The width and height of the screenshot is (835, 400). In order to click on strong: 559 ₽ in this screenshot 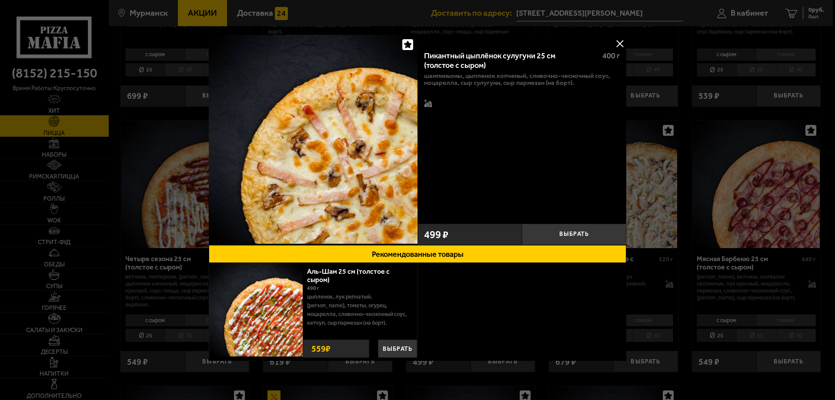, I will do `click(321, 348)`.